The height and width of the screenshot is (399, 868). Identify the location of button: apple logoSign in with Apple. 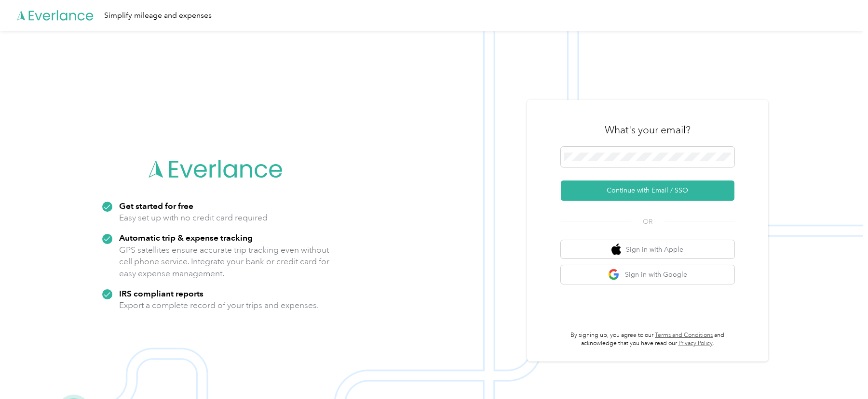
(648, 250).